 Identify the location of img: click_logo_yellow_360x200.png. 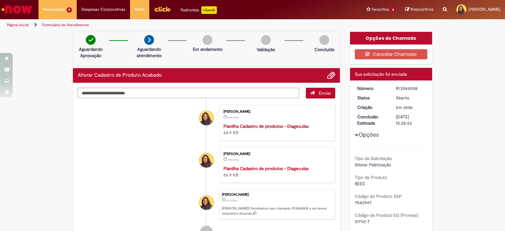
(162, 9).